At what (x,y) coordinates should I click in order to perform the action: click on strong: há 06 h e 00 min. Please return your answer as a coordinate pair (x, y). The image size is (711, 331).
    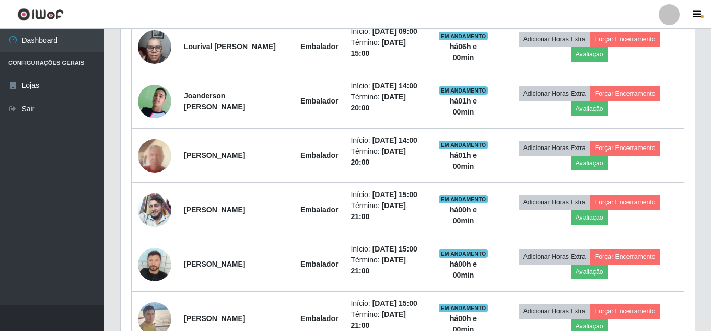
    Looking at the image, I should click on (464, 52).